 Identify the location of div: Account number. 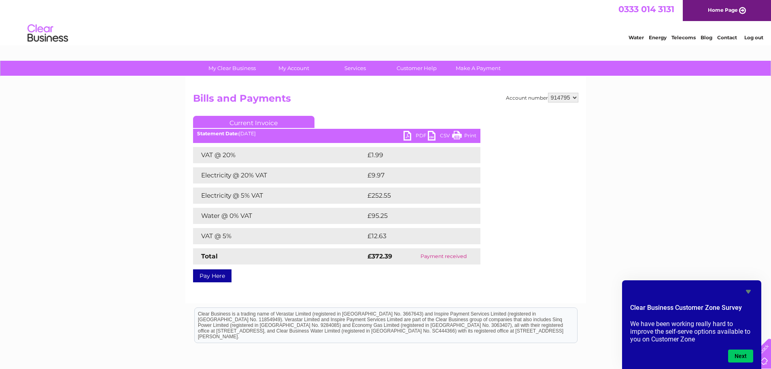
(542, 98).